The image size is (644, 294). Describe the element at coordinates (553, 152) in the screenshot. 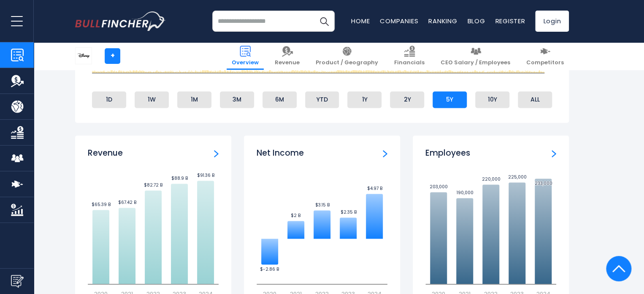

I see `a: Employees` at that location.